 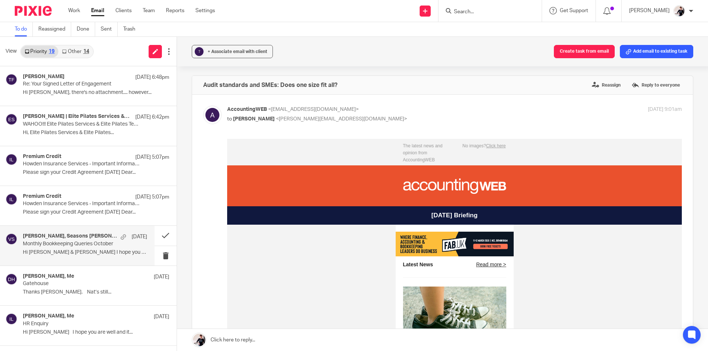 What do you see at coordinates (109, 29) in the screenshot?
I see `a: Sent` at bounding box center [109, 29].